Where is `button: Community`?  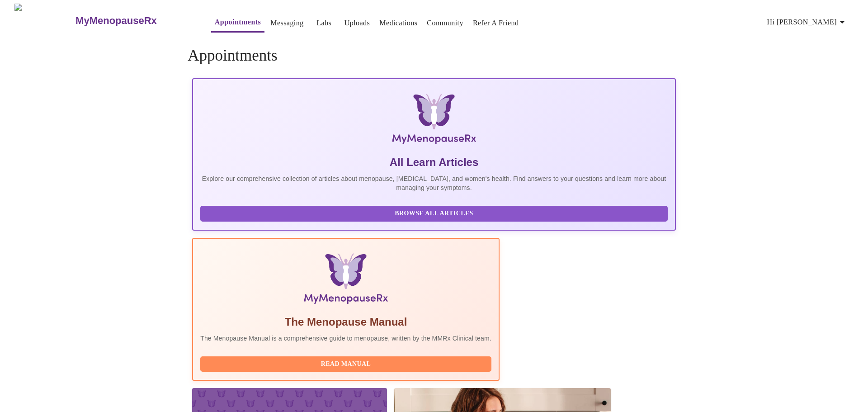 button: Community is located at coordinates (445, 23).